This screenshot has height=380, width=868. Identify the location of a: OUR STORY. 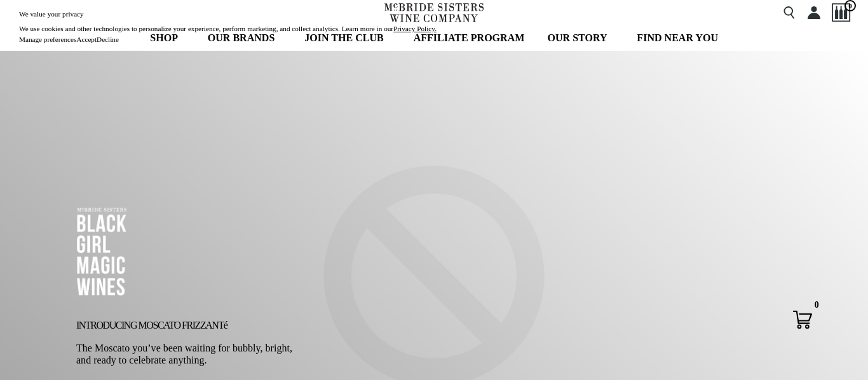
(580, 38).